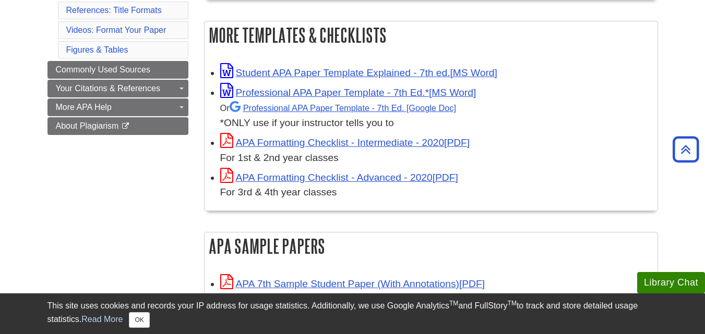  Describe the element at coordinates (353, 314) in the screenshot. I see `div: This site uses cookies and records your IP address for usage statistics. Additionally, we use Goo...` at that location.